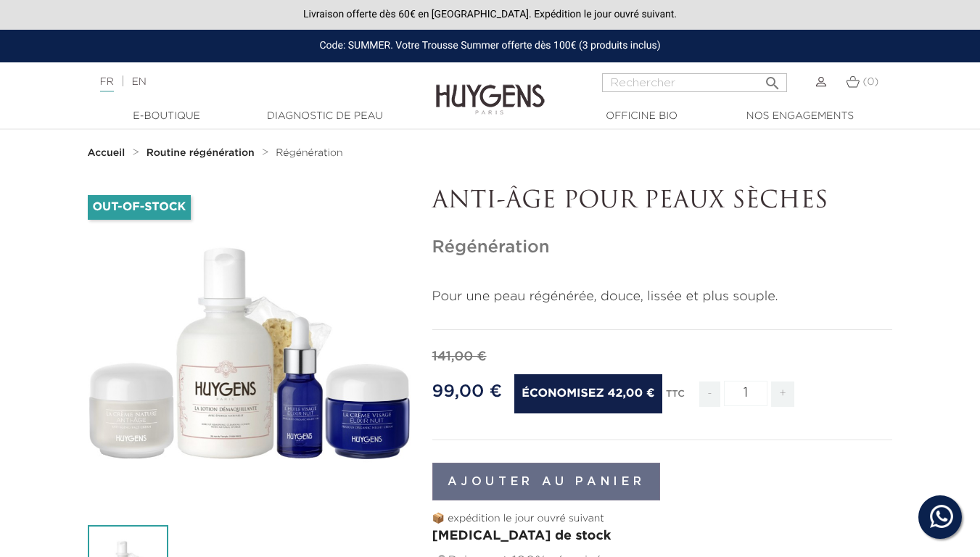 This screenshot has height=557, width=980. Describe the element at coordinates (460, 357) in the screenshot. I see `span: 141,00 €` at that location.